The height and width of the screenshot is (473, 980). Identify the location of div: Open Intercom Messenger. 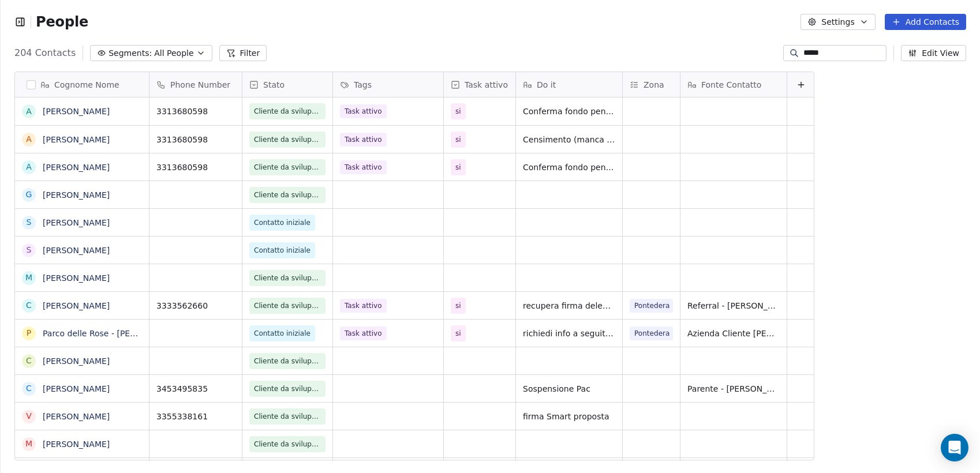
(955, 448).